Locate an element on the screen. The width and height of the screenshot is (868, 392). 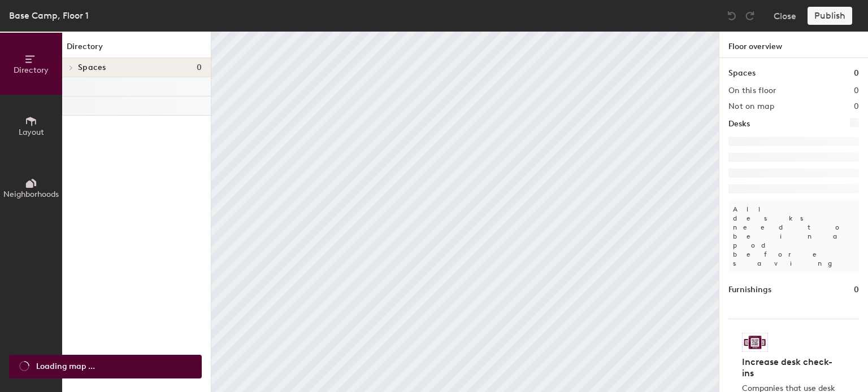
span: Neighborhoods is located at coordinates (31, 194).